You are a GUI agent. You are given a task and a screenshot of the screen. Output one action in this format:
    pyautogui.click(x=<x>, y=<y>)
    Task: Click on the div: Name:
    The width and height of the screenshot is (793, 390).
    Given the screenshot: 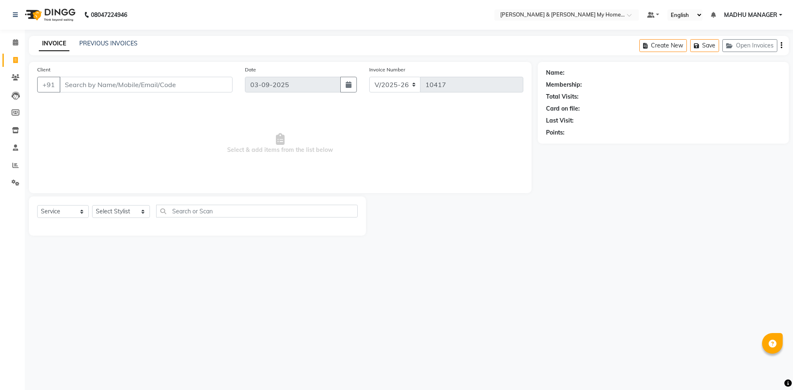 What is the action you would take?
    pyautogui.click(x=555, y=73)
    